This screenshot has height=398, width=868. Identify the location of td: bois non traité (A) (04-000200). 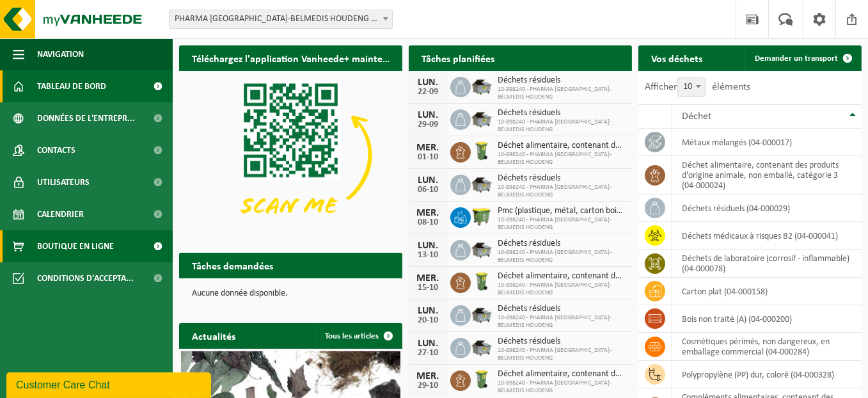
(767, 318).